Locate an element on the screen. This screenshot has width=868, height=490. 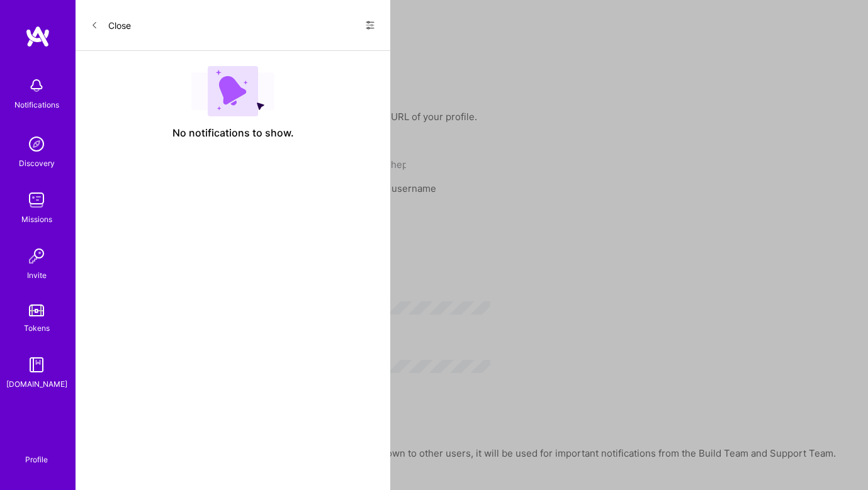
img: bell is located at coordinates (36, 85).